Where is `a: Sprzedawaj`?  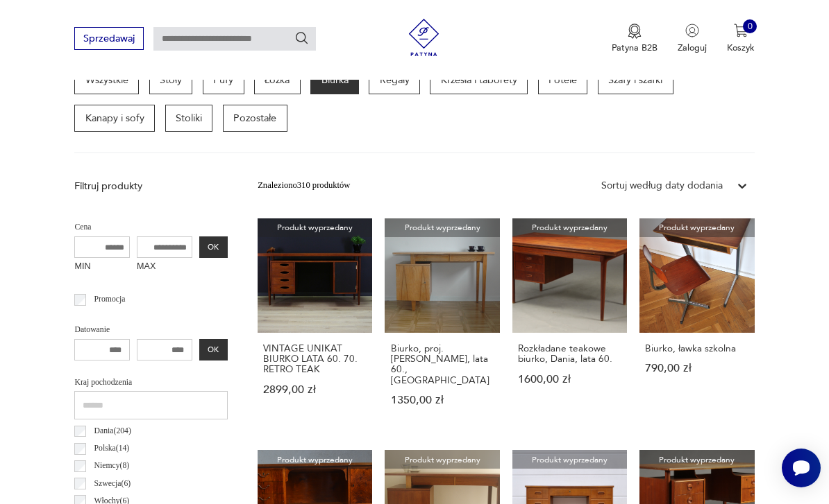 a: Sprzedawaj is located at coordinates (109, 39).